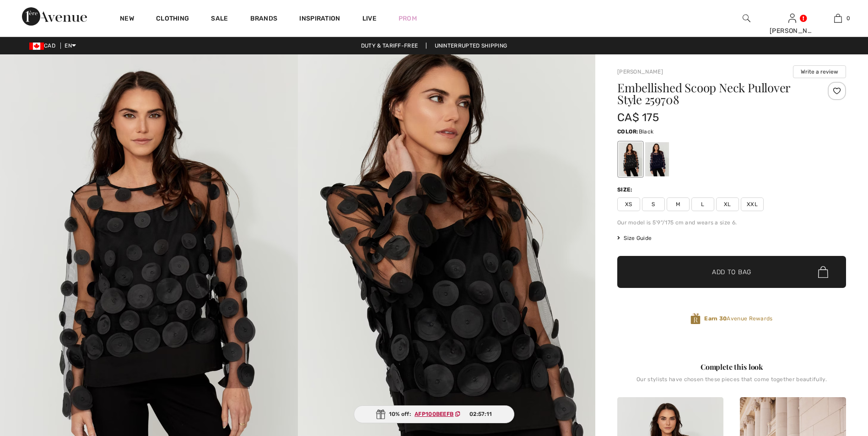  What do you see at coordinates (37, 46) in the screenshot?
I see `img: Canadian Dollar` at bounding box center [37, 46].